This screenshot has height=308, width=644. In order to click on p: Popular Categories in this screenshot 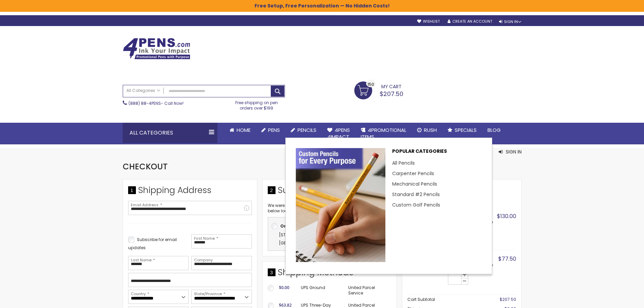, I will do `click(437, 153)`.